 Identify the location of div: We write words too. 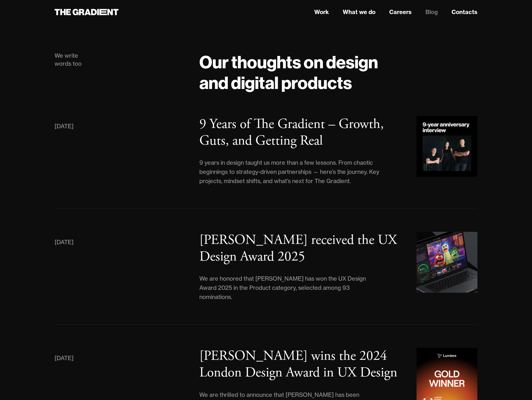
(121, 60).